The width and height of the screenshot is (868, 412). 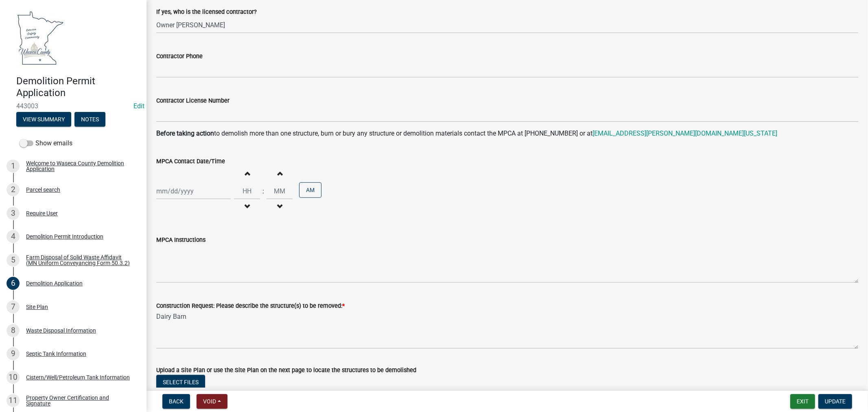 What do you see at coordinates (310, 190) in the screenshot?
I see `button: AM` at bounding box center [310, 190].